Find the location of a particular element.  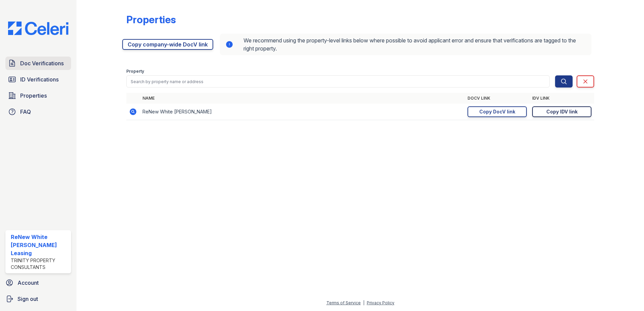

span: ID Verifications is located at coordinates (39, 80).